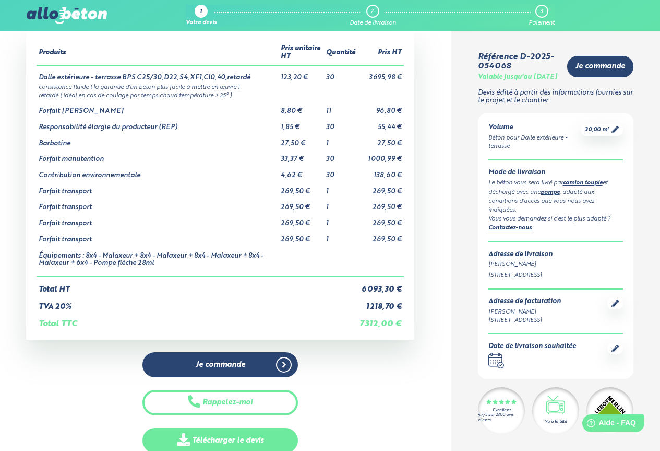 This screenshot has width=660, height=451. I want to click on td: 123,20 €, so click(301, 74).